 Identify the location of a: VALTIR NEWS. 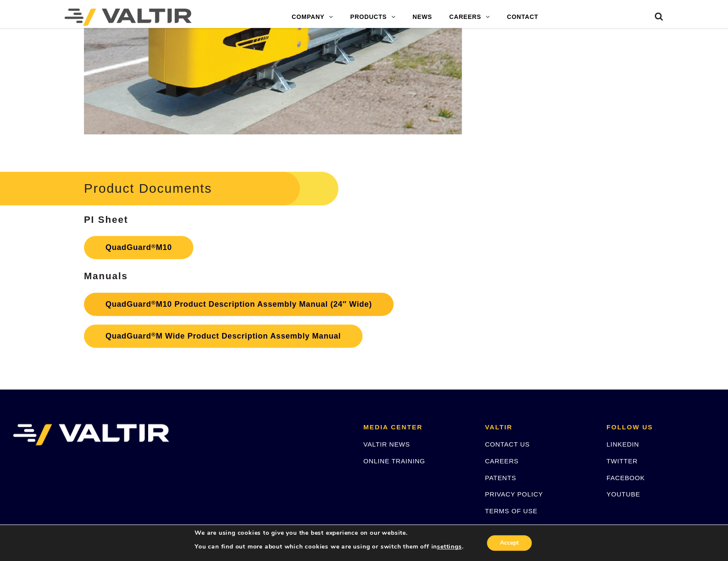
(387, 444).